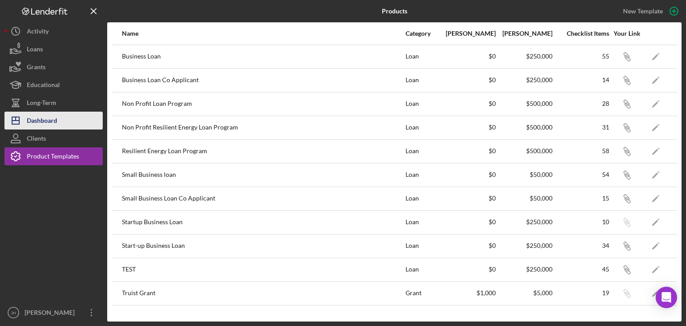 The height and width of the screenshot is (326, 686). Describe the element at coordinates (54, 156) in the screenshot. I see `button: Product Templates` at that location.